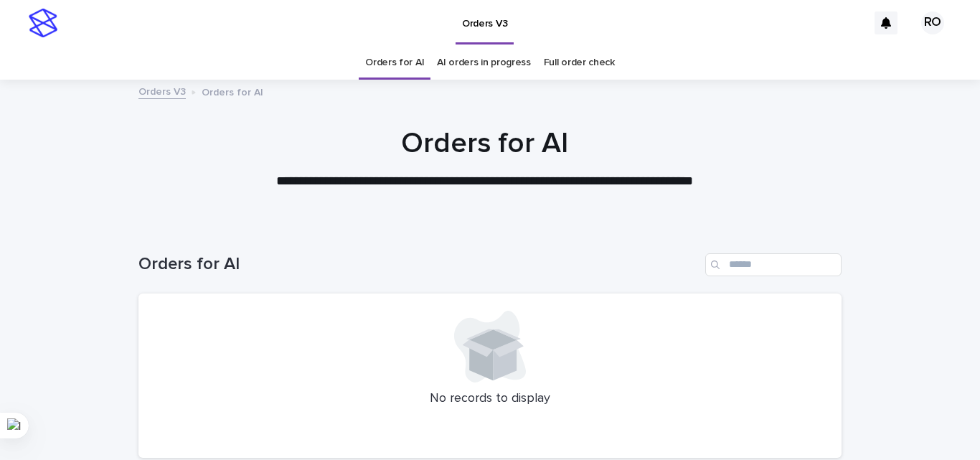 This screenshot has width=980, height=460. I want to click on a: Orders V3, so click(162, 90).